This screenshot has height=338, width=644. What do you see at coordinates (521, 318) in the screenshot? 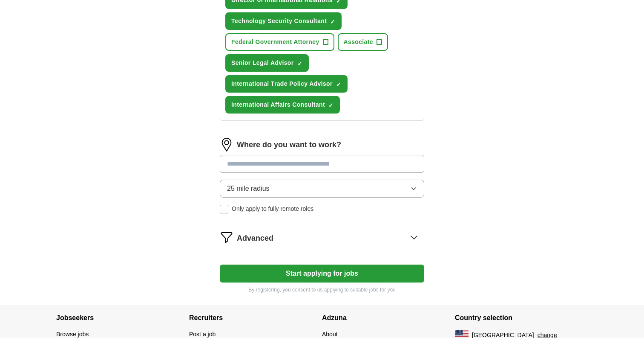
I see `h4: Country selection` at bounding box center [521, 318].